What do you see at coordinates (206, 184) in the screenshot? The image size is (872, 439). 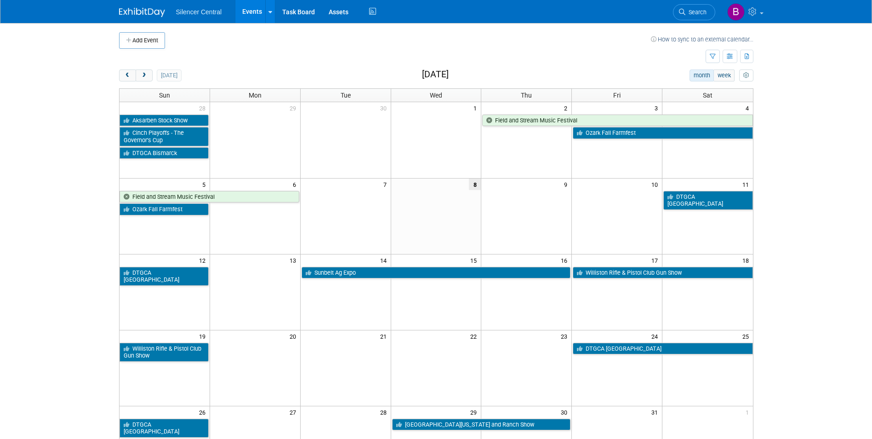 I see `span: 5` at bounding box center [206, 184].